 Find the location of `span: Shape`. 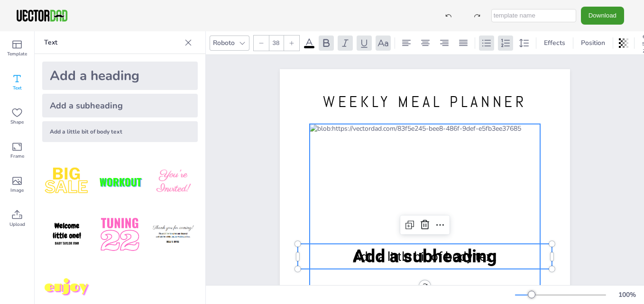

span: Shape is located at coordinates (17, 123).